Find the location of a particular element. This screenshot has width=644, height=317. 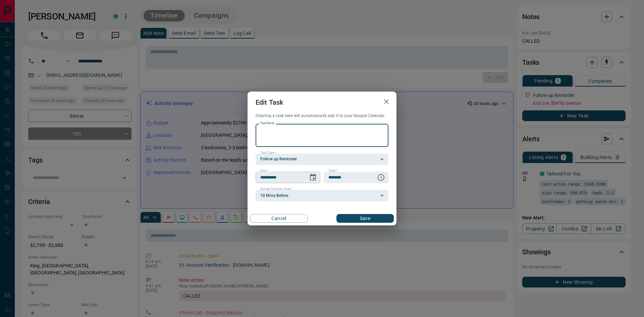

div: Follow up Reminder is located at coordinates (322, 160).